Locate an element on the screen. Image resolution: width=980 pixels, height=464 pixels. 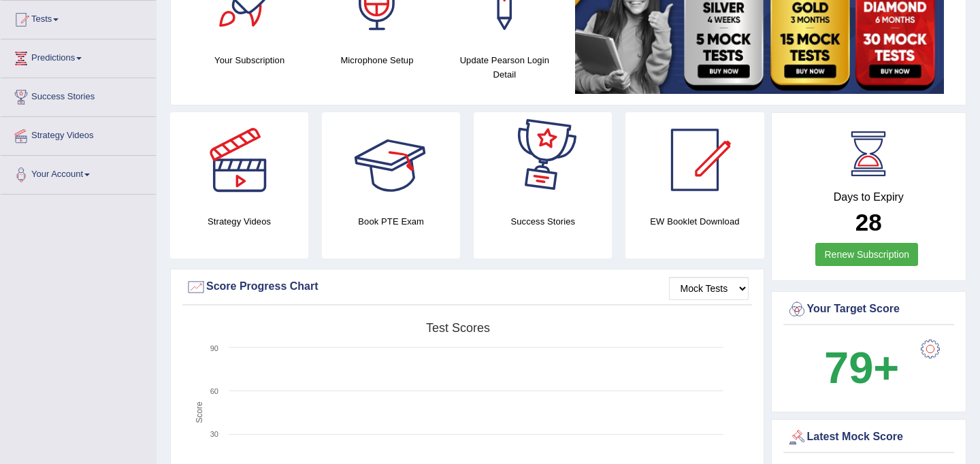
a: Tests is located at coordinates (78, 18).